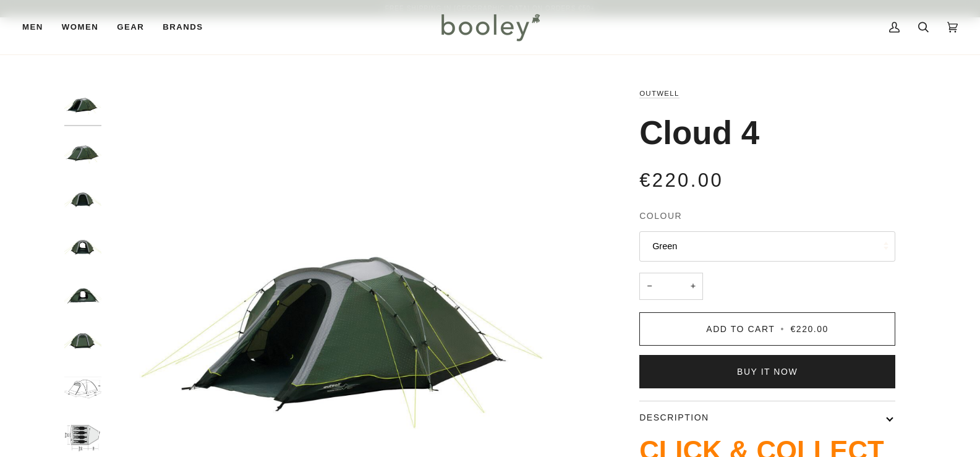  I want to click on span: Women, so click(80, 27).